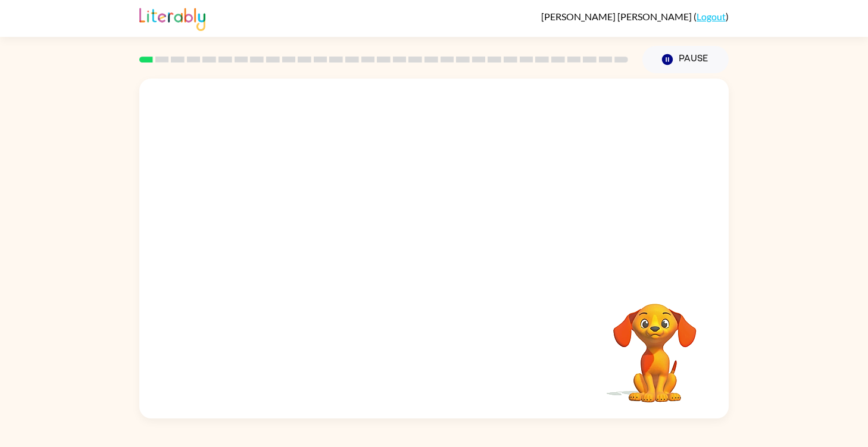 The height and width of the screenshot is (447, 868). I want to click on video: Your browser must support playing .mp4 files to use Literably. Please try using another browser., so click(655, 345).